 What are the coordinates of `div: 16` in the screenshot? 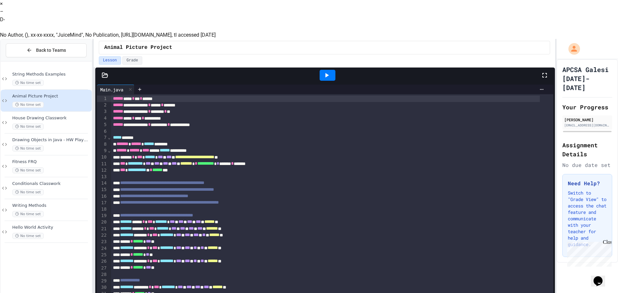 It's located at (102, 197).